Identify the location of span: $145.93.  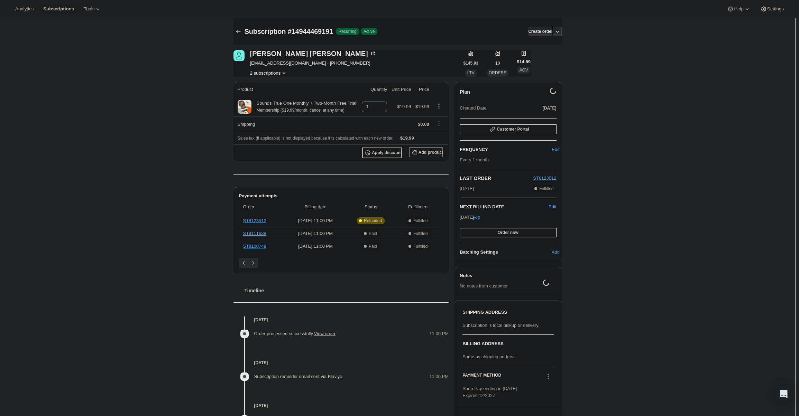
(471, 63).